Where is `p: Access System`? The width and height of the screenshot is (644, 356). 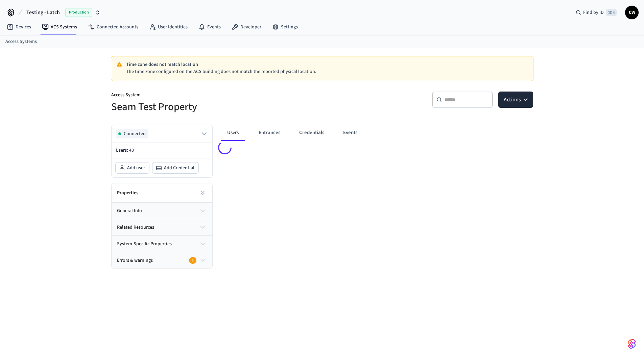
p: Access System is located at coordinates (215, 96).